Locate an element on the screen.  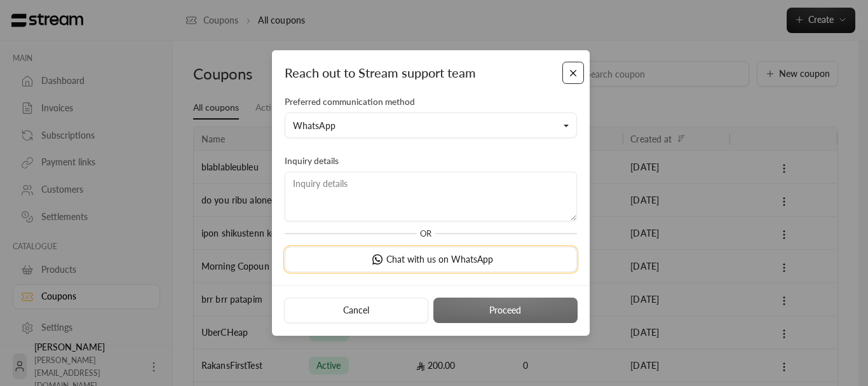
div: OR is located at coordinates (426, 234).